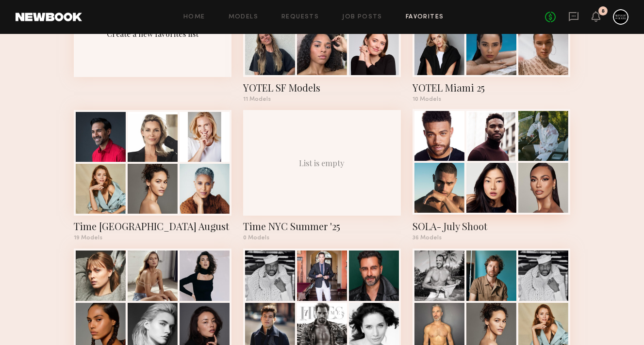  Describe the element at coordinates (194, 17) in the screenshot. I see `a: Home` at that location.